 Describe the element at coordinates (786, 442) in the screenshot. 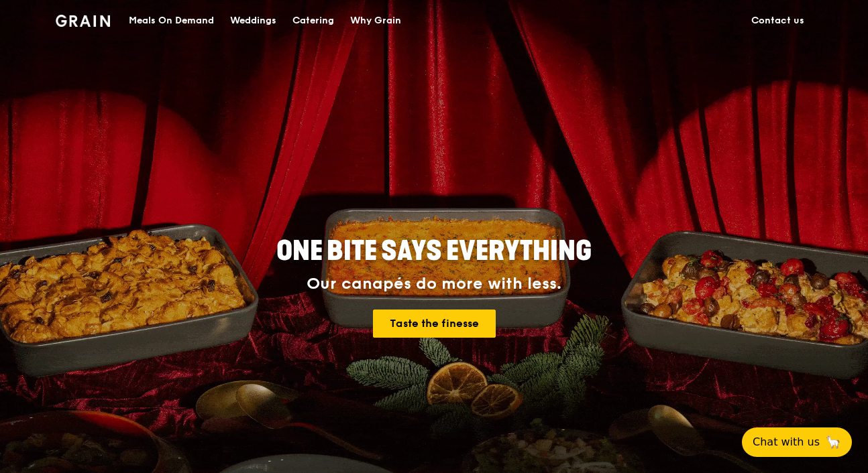

I see `span: Chat with us` at that location.